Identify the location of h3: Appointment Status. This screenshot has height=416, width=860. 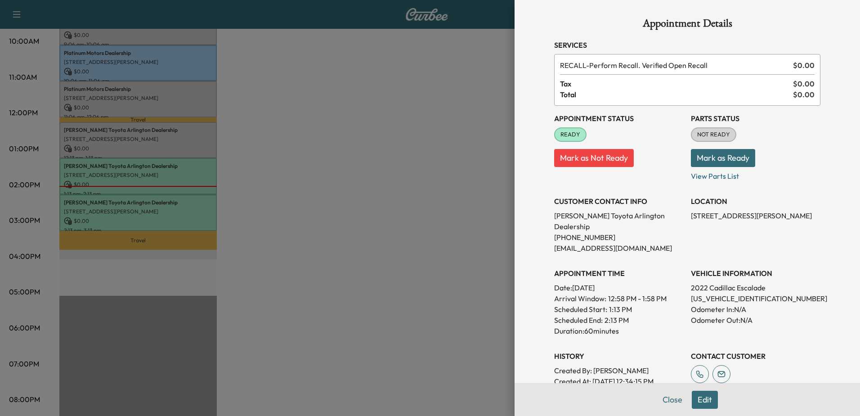
(619, 118).